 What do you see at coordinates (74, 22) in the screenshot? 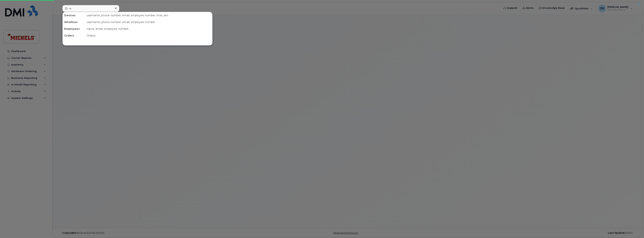
I see `div: Wirelines` at bounding box center [74, 22].